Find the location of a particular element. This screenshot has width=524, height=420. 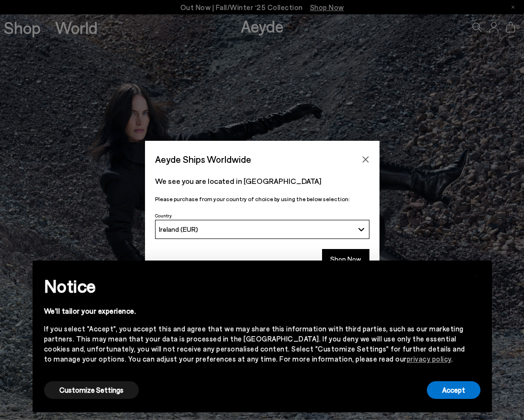

button: Customize Settings is located at coordinates (91, 390).